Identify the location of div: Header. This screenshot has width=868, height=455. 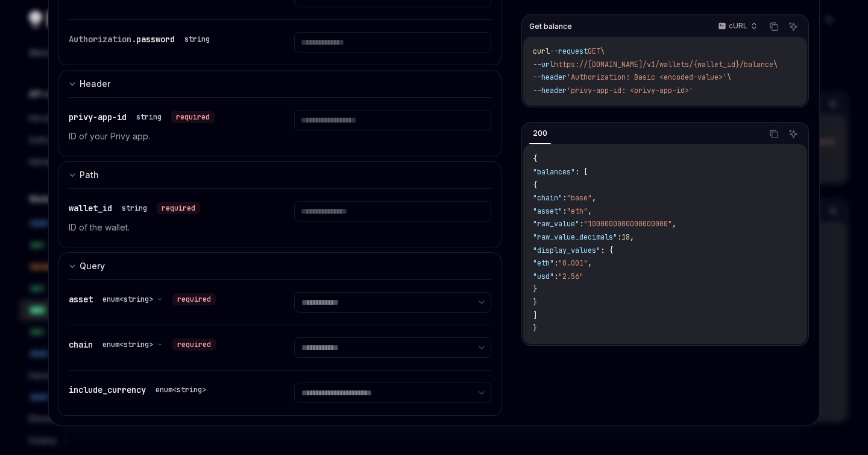
(94, 84).